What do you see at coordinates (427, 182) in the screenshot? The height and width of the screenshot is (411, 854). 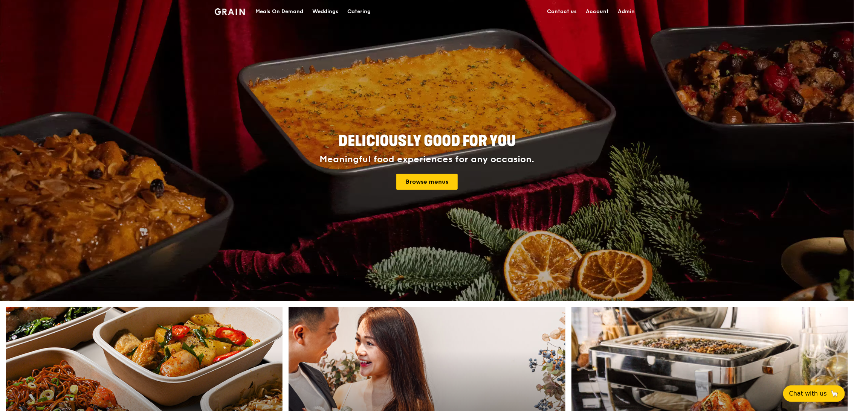 I see `a: Browse menus` at bounding box center [427, 182].